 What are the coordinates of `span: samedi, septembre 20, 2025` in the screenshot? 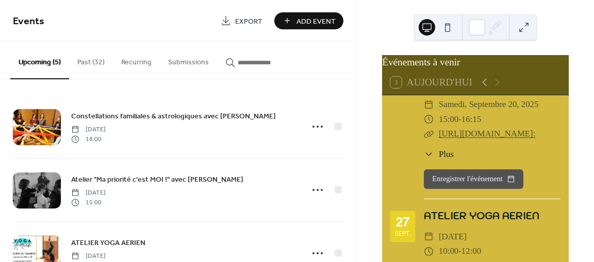 It's located at (488, 105).